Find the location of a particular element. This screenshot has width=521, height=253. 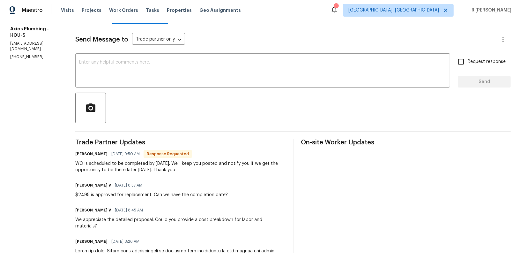

span: Work Orders is located at coordinates (124, 10).